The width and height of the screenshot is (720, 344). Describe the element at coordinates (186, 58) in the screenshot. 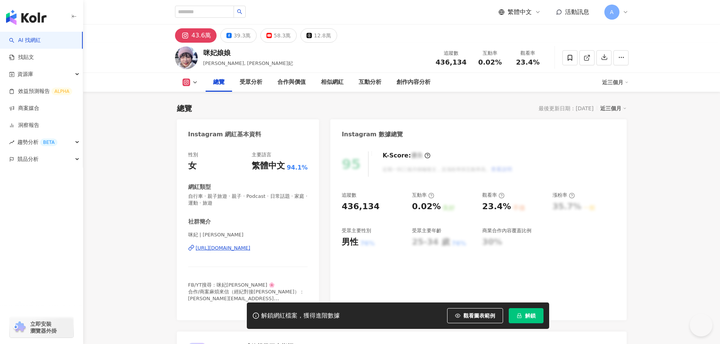

I see `img: KOL Avatar` at that location.